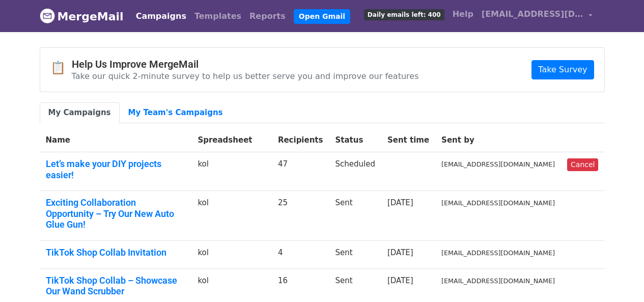 This screenshot has height=302, width=644. Describe the element at coordinates (176, 113) in the screenshot. I see `a: My Team's Campaigns` at that location.